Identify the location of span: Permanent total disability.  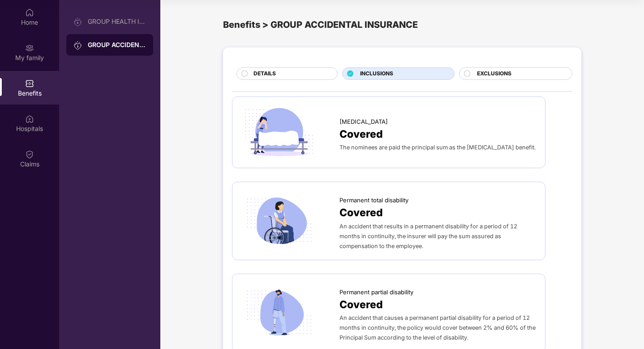
(374, 200).